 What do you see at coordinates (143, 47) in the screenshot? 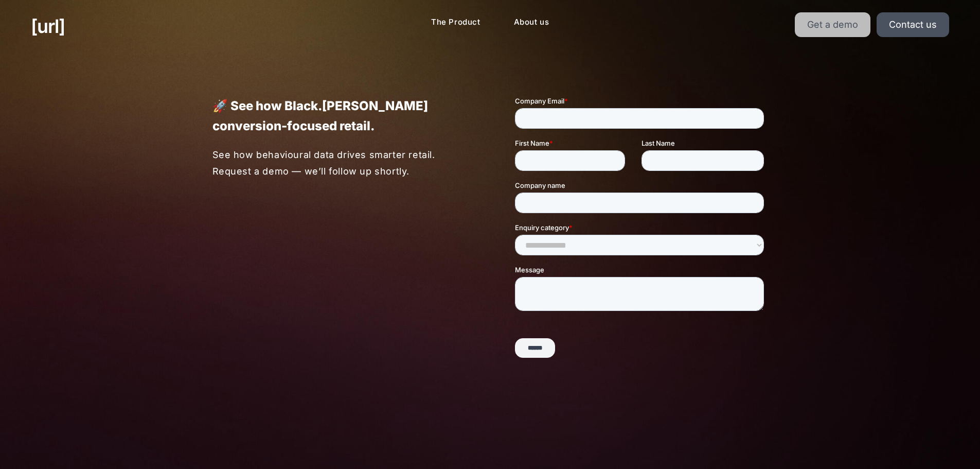
I see `span: Last Name` at bounding box center [143, 47].